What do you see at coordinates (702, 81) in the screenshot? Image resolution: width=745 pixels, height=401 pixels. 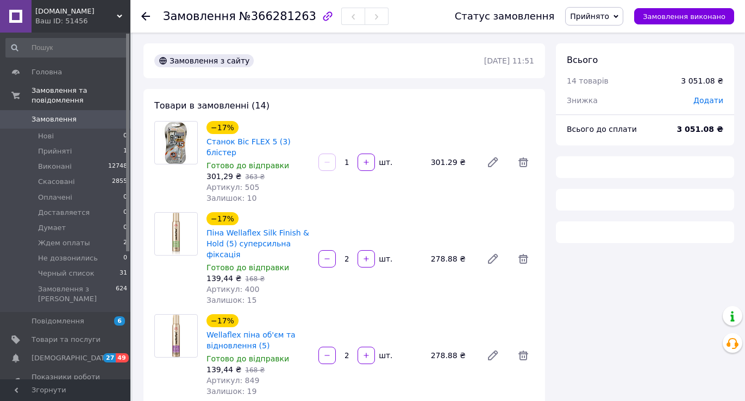 I see `div: 3 051.08 ₴` at bounding box center [702, 81].